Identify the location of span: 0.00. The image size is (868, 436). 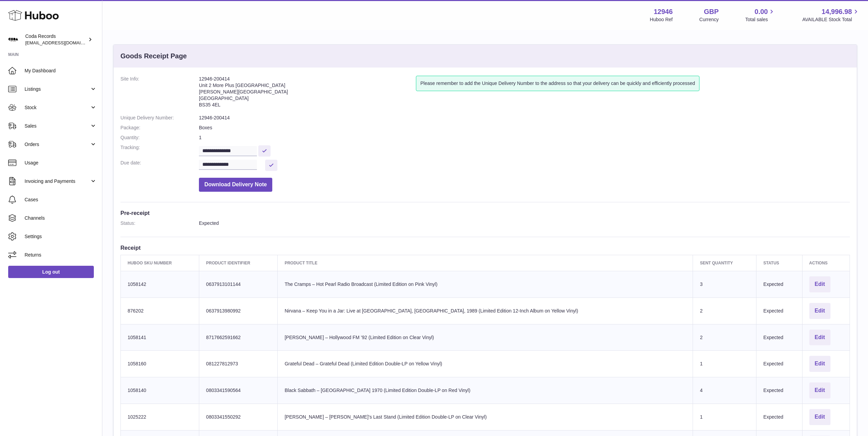
(762, 12).